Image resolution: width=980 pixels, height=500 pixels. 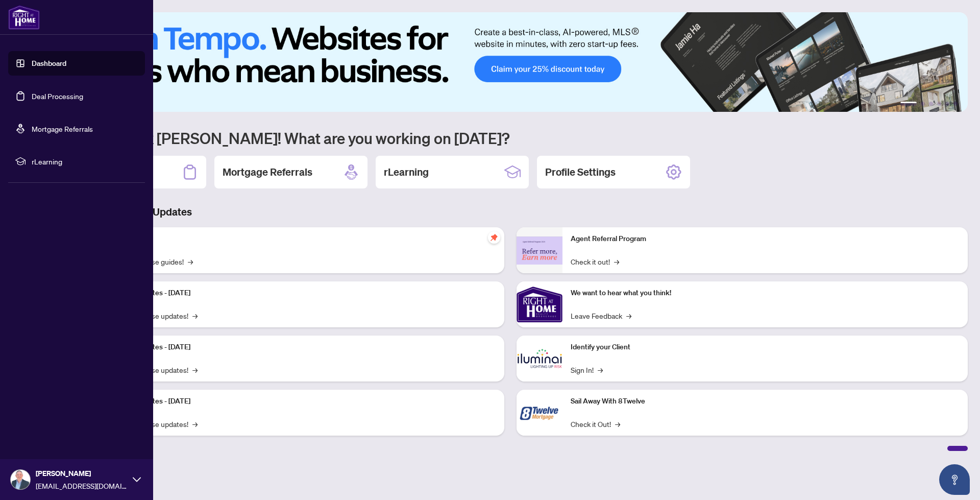 What do you see at coordinates (939, 104) in the screenshot?
I see `button: 4` at bounding box center [939, 104].